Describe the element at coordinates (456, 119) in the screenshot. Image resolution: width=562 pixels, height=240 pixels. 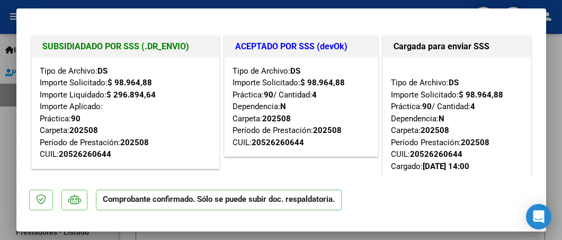
I see `div: Tipo de Archivo: Importe Solicitado: Práctica: / Cantidad: Dependencia: Carpeta: Período Prestaci...` at that location.